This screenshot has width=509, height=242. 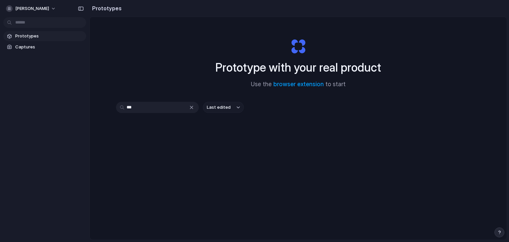 What do you see at coordinates (299, 84) in the screenshot?
I see `a: browser extension` at bounding box center [299, 84].